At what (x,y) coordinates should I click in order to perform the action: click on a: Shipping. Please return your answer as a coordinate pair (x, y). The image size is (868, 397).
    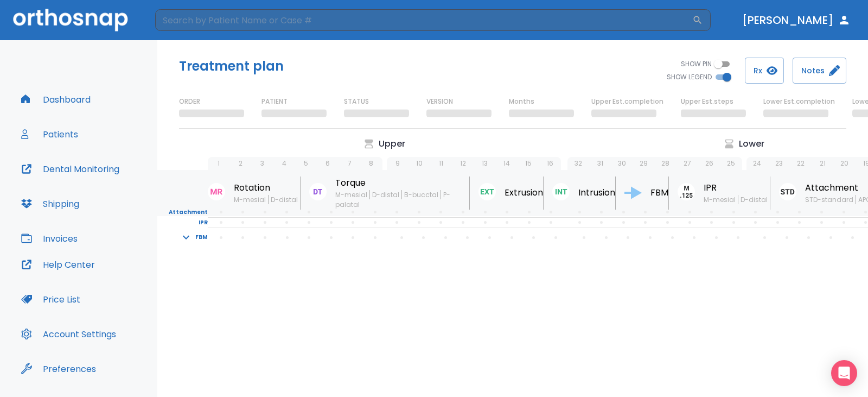
    Looking at the image, I should click on (50, 204).